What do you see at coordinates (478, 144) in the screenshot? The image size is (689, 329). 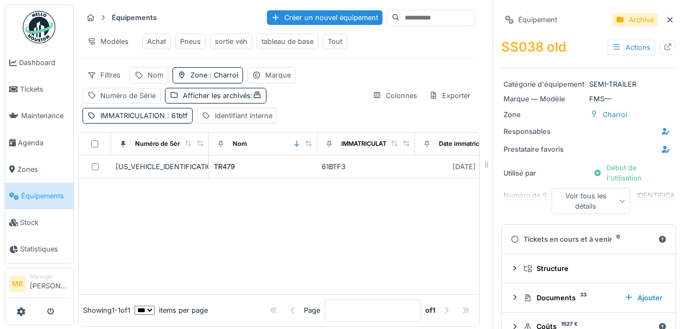 I see `div: Date immatriculation (1ere)` at bounding box center [478, 144].